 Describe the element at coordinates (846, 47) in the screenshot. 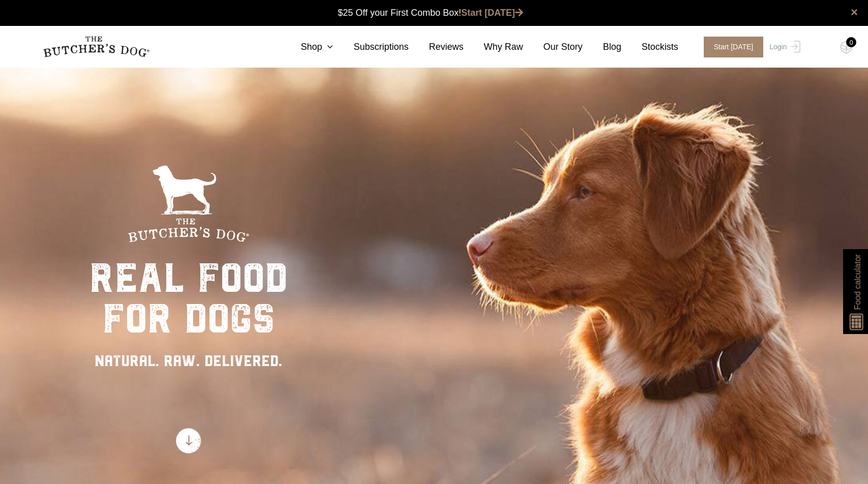

I see `img: TBD_Cart-Empty.png` at that location.